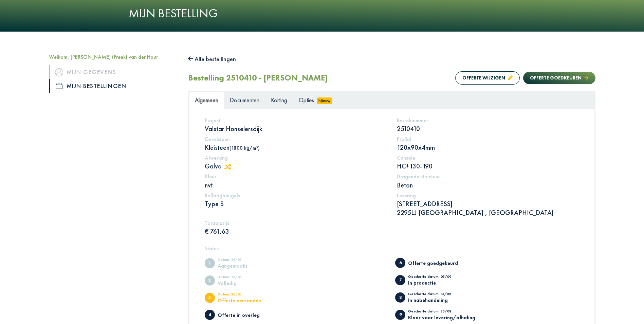  What do you see at coordinates (296, 231) in the screenshot?
I see `p: € 761,63` at bounding box center [296, 231].